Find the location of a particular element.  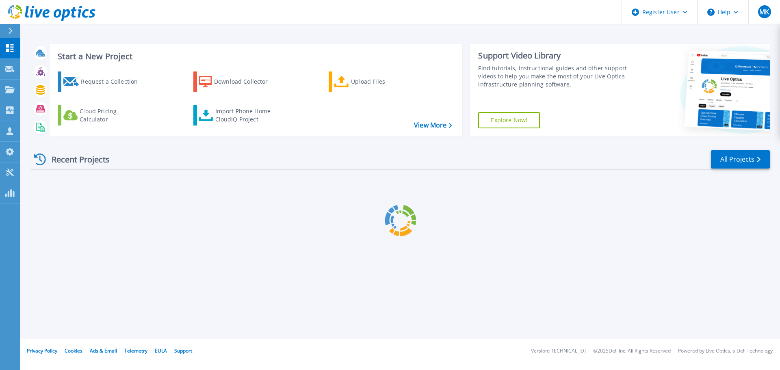

a: Upload Files is located at coordinates (374, 82).